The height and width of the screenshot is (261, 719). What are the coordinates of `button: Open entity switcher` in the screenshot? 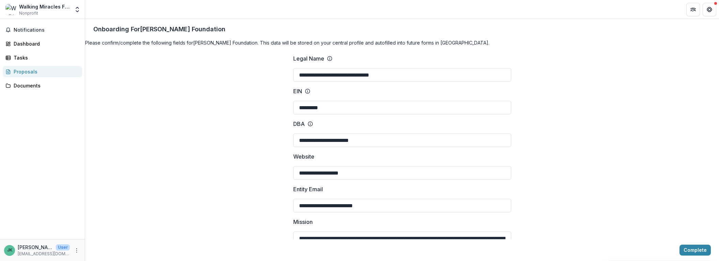 It's located at (77, 10).